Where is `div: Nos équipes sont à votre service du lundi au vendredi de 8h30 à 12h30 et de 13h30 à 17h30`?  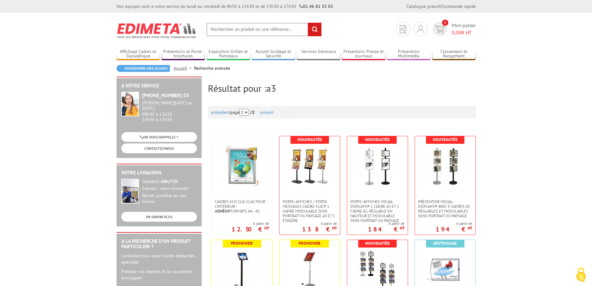
div: Nos équipes sont à votre service du lundi au vendredi de 8h30 à 12h30 et de 13h30 à 17h30 is located at coordinates (224, 6).